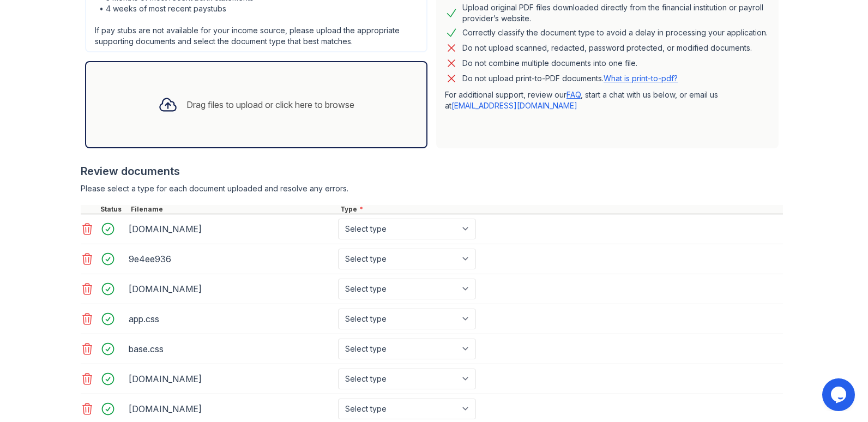 Image resolution: width=868 pixels, height=422 pixels. Describe the element at coordinates (607, 100) in the screenshot. I see `p: For additional support, review our , start a chat with us below, or email us at` at that location.